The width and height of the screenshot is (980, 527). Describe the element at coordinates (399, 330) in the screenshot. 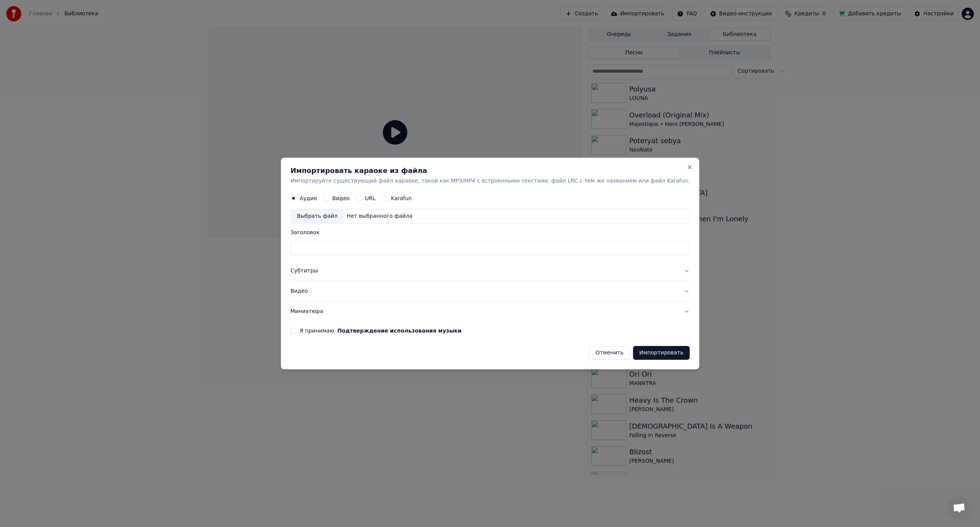

I see `button: Я принимаю` at that location.